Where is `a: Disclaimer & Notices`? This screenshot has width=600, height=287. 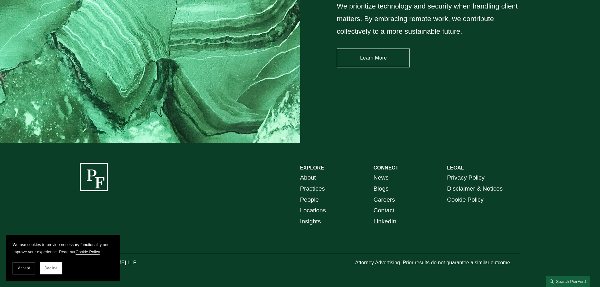 a: Disclaimer & Notices is located at coordinates (474, 189).